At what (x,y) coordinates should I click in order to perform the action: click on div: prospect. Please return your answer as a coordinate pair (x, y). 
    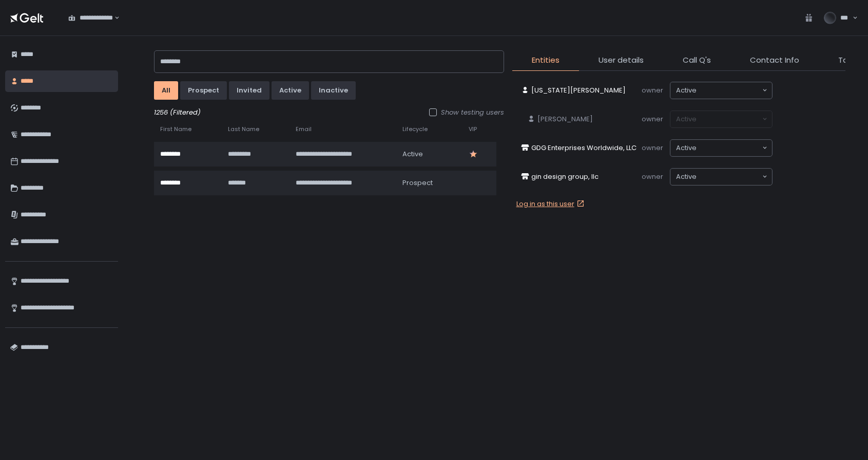
    Looking at the image, I should click on (203, 90).